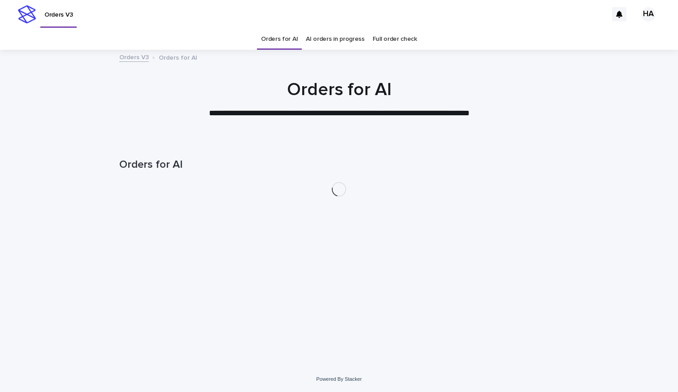  What do you see at coordinates (279, 39) in the screenshot?
I see `a: Orders for AI` at bounding box center [279, 39].